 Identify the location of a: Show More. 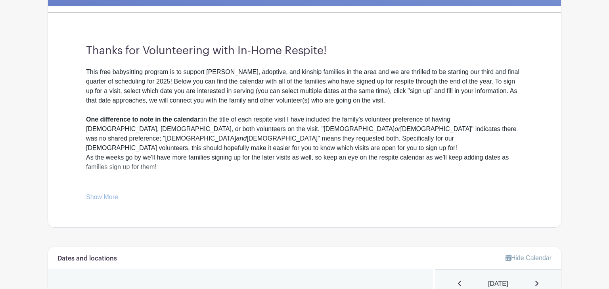
(102, 199).